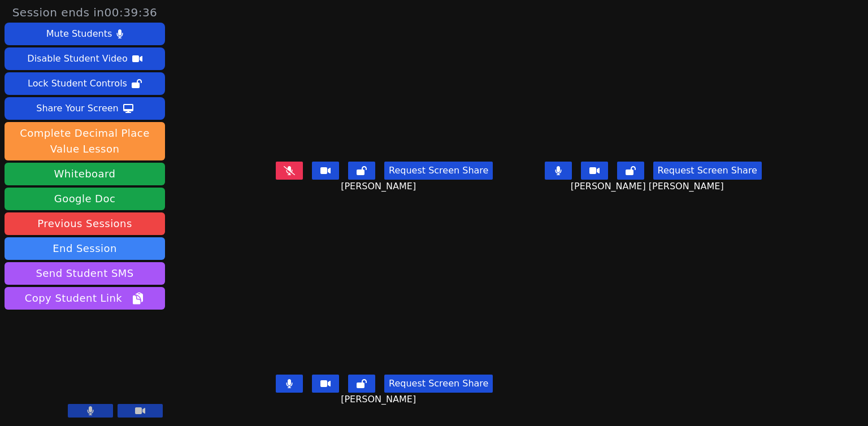 Image resolution: width=868 pixels, height=426 pixels. What do you see at coordinates (131, 13) in the screenshot?
I see `time: 00:39:36` at bounding box center [131, 13].